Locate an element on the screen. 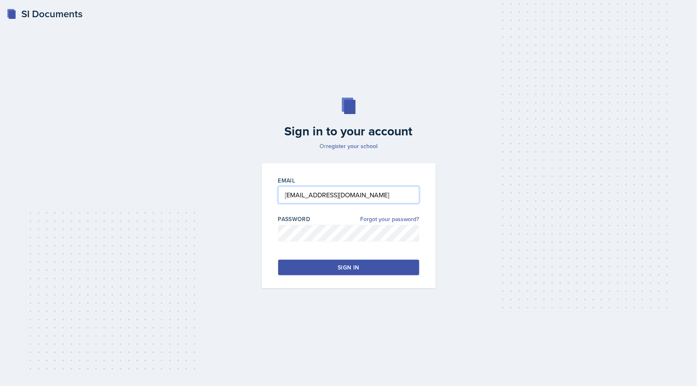 The height and width of the screenshot is (386, 697). a: Forgot your password? is located at coordinates (390, 219).